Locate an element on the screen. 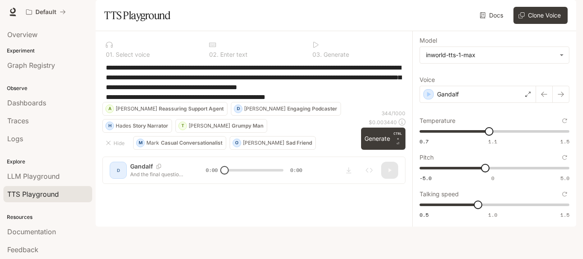  p: 0 2 . is located at coordinates (214, 55).